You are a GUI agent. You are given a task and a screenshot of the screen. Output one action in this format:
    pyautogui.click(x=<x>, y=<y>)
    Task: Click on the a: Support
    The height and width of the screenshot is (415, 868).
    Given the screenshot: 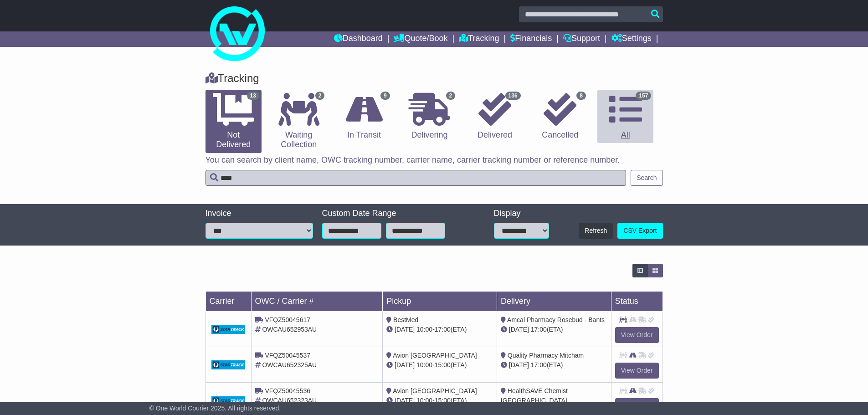 What is the action you would take?
    pyautogui.click(x=582, y=39)
    